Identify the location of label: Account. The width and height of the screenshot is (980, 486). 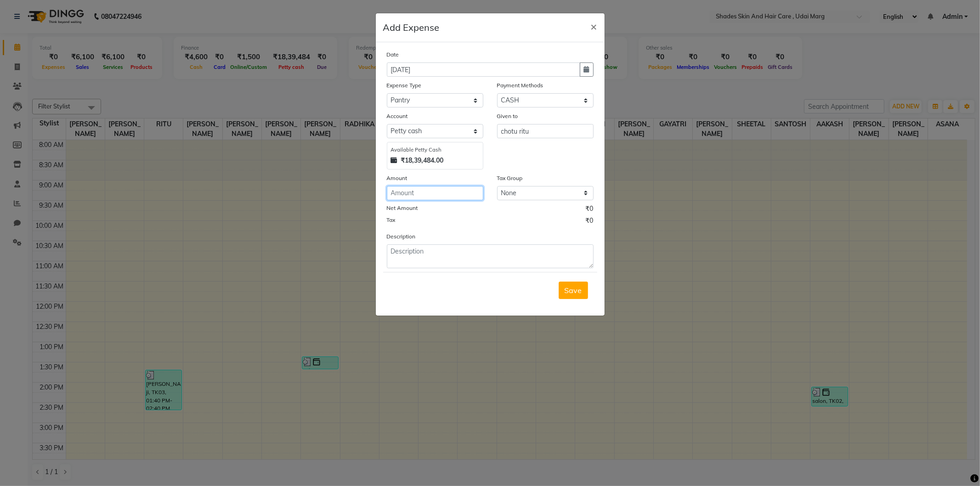
(398, 116).